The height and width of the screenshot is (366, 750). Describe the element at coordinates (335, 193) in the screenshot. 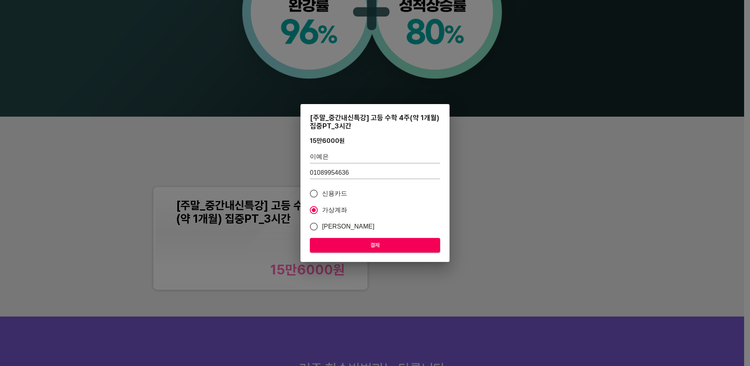

I see `span: 신용카드` at that location.